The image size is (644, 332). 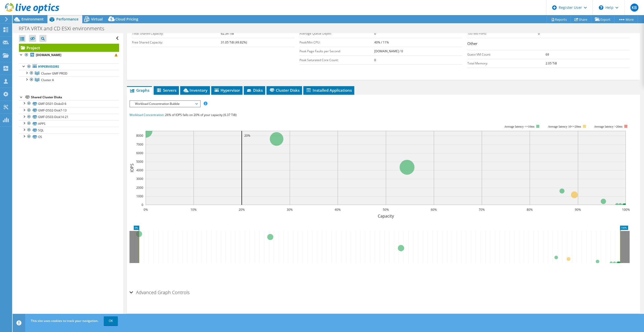 What do you see at coordinates (159, 292) in the screenshot?
I see `h2: Advanced Graph Controls` at bounding box center [159, 292].